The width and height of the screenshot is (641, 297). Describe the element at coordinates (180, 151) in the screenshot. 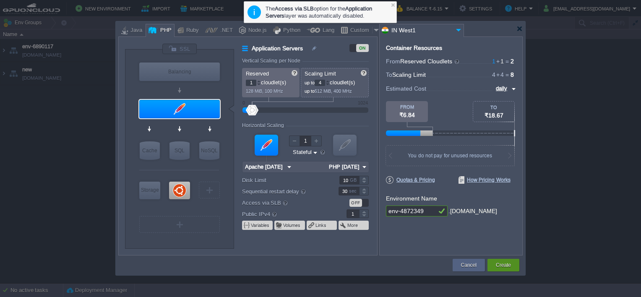

I see `div: SQL` at that location.